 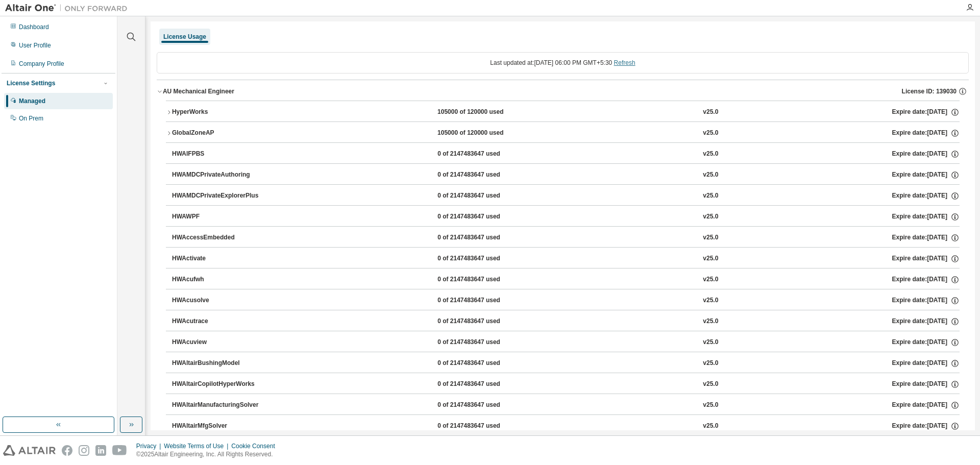 What do you see at coordinates (30, 83) in the screenshot?
I see `div: License Settings` at bounding box center [30, 83].